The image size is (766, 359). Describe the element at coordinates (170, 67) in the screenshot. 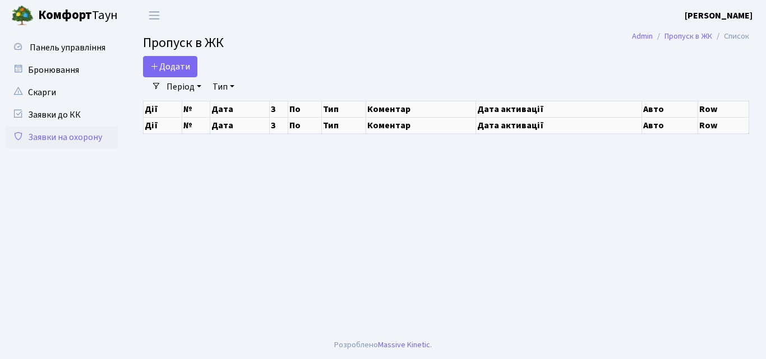

I see `a: Додати` at that location.